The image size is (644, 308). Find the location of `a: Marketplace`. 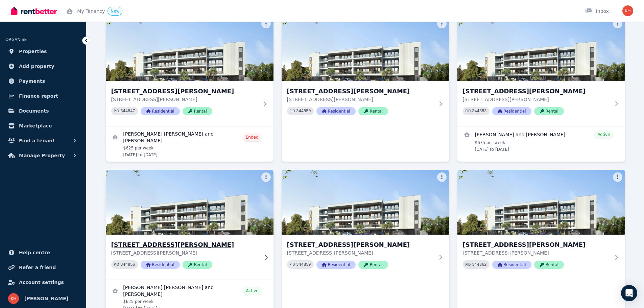

a: Marketplace is located at coordinates (43, 126).